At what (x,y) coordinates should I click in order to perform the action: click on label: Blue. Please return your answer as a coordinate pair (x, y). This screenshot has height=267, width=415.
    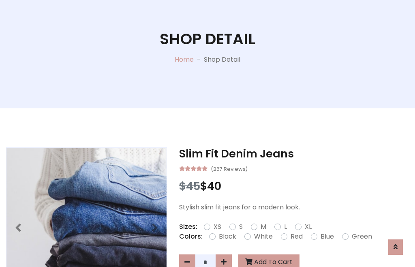
    Looking at the image, I should click on (327, 236).